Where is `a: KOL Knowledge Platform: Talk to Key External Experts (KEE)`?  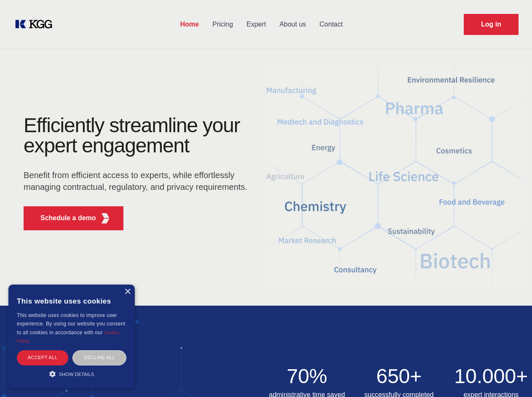
a: KOL Knowledge Platform: Talk to Key External Experts (KEE) is located at coordinates (36, 24).